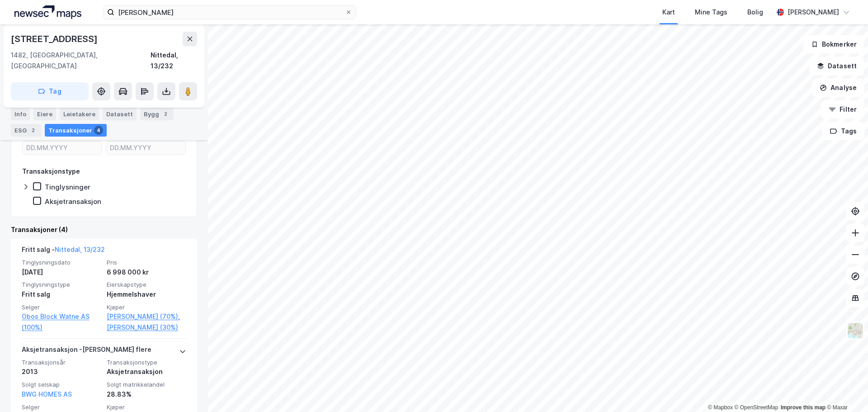 This screenshot has height=412, width=868. I want to click on input: Søk på adresse, matrikkel, gårdeiere, leietakere eller personer, so click(230, 12).